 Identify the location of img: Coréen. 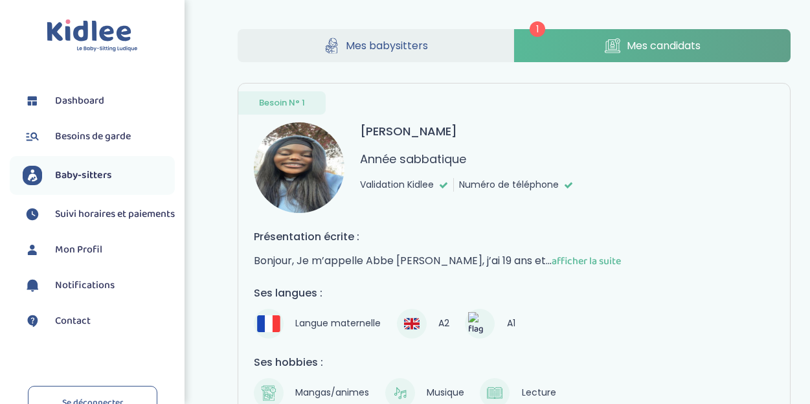
(480, 324).